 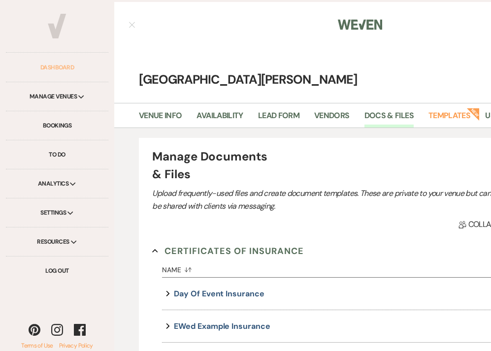 I want to click on div: Manage Venues, so click(x=57, y=97).